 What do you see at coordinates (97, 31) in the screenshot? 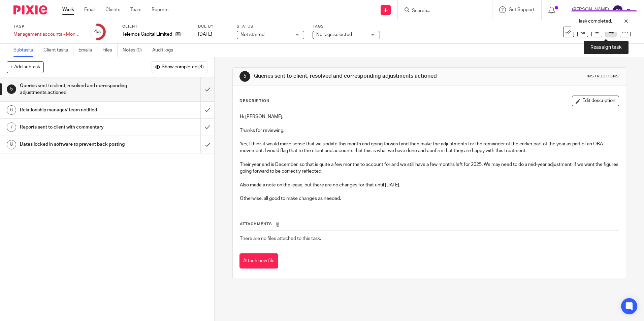
I see `div: 4` at bounding box center [97, 31].